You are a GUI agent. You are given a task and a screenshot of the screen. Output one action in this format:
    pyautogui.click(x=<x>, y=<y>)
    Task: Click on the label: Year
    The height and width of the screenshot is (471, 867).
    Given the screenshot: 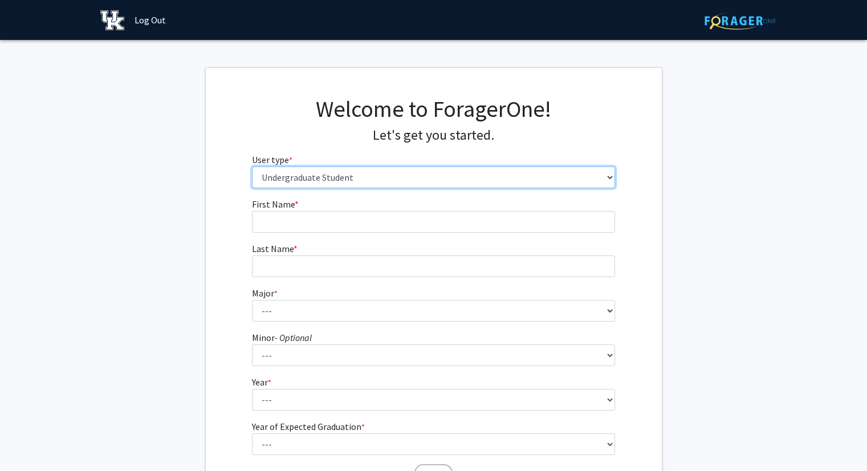 What is the action you would take?
    pyautogui.click(x=262, y=382)
    